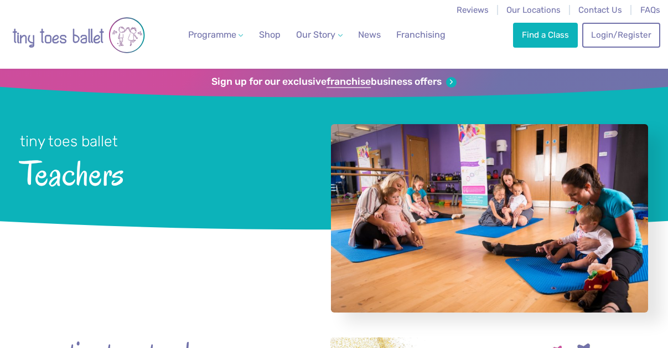  Describe the element at coordinates (79, 35) in the screenshot. I see `img: tiny toes ballet` at that location.